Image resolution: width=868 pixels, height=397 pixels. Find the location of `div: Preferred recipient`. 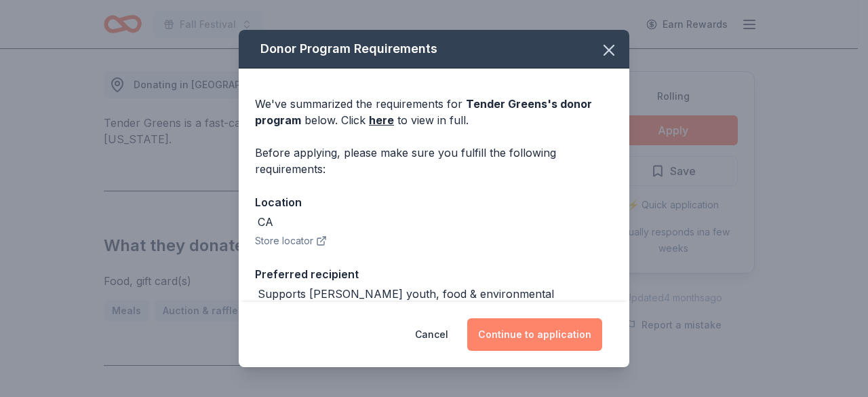

div: Preferred recipient is located at coordinates (434, 274).